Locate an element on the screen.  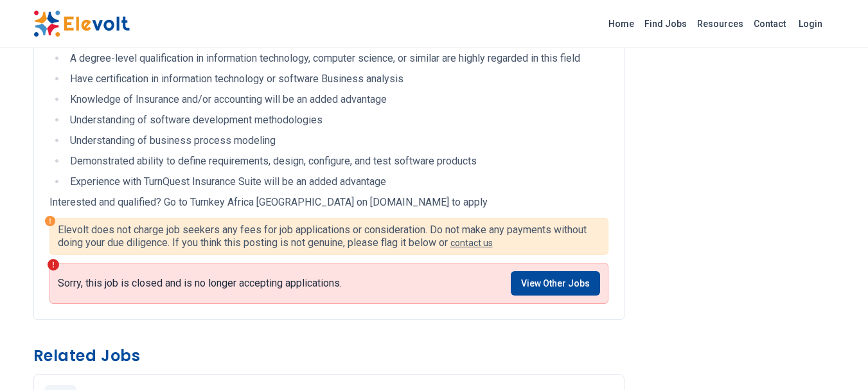
li: A degree-level qualification in information technology, computer science, or similar are highly r... is located at coordinates (337, 58).